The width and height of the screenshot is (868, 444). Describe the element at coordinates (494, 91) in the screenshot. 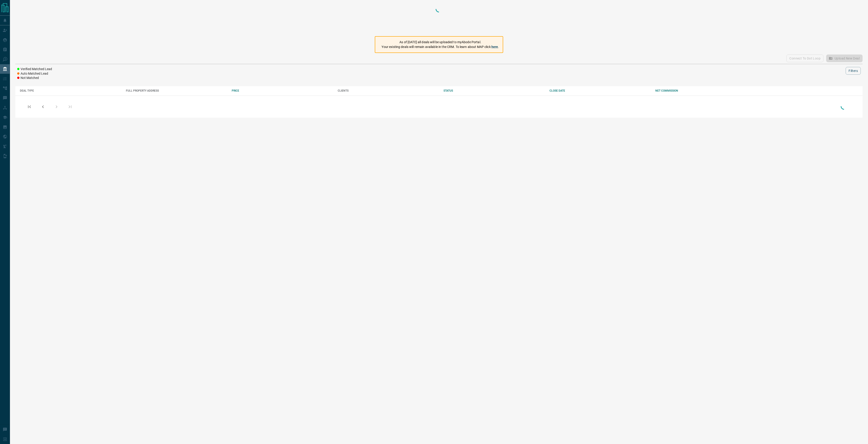

I see `div: STATUS` at that location.